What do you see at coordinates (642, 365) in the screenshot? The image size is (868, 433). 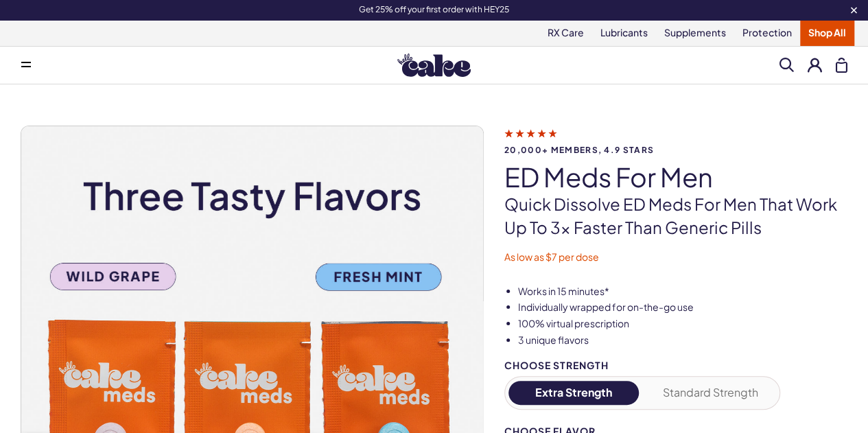 I see `div: Choose Strength` at bounding box center [642, 365].